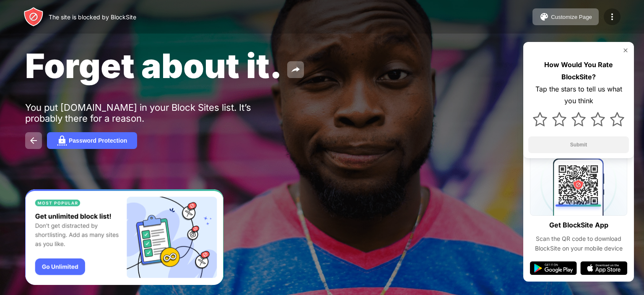 Image resolution: width=644 pixels, height=295 pixels. Describe the element at coordinates (92, 141) in the screenshot. I see `button: Password Protection` at that location.